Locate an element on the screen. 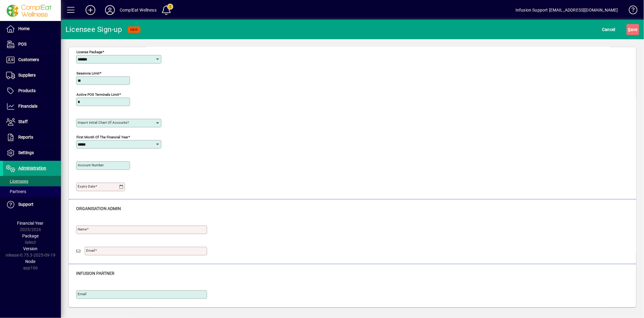  span: Suppliers is located at coordinates (27, 76).